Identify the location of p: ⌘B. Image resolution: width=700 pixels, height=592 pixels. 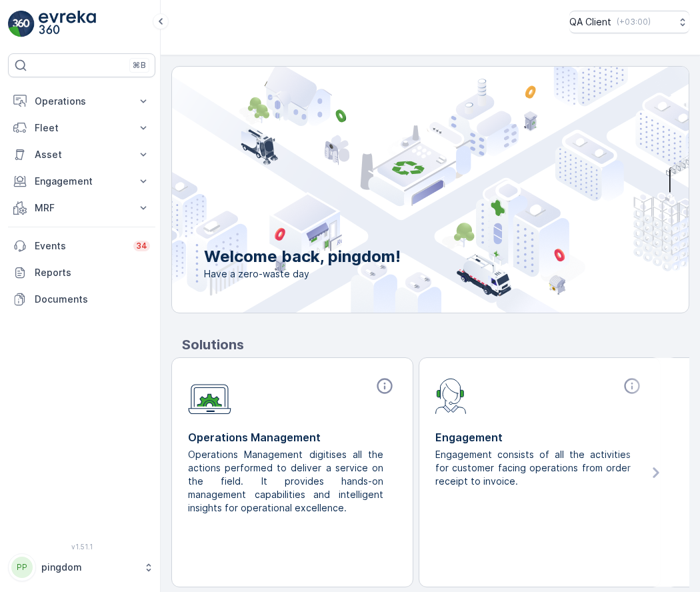
(139, 65).